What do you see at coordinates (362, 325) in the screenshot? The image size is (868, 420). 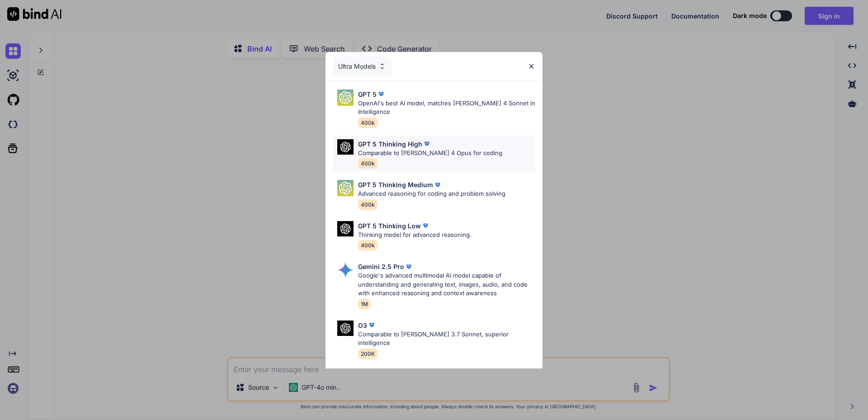 I see `p: O3` at bounding box center [362, 325].